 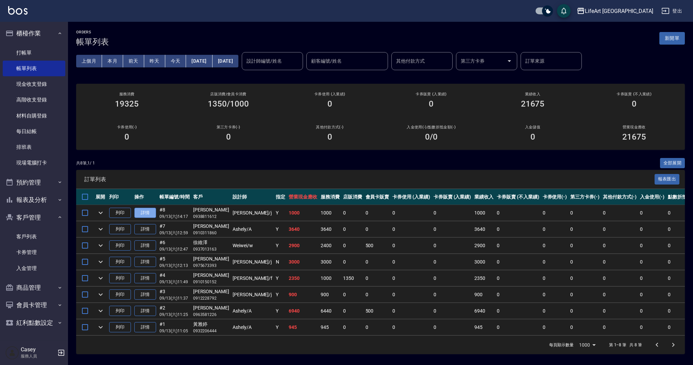 I want to click on td: 900, so click(x=330, y=294).